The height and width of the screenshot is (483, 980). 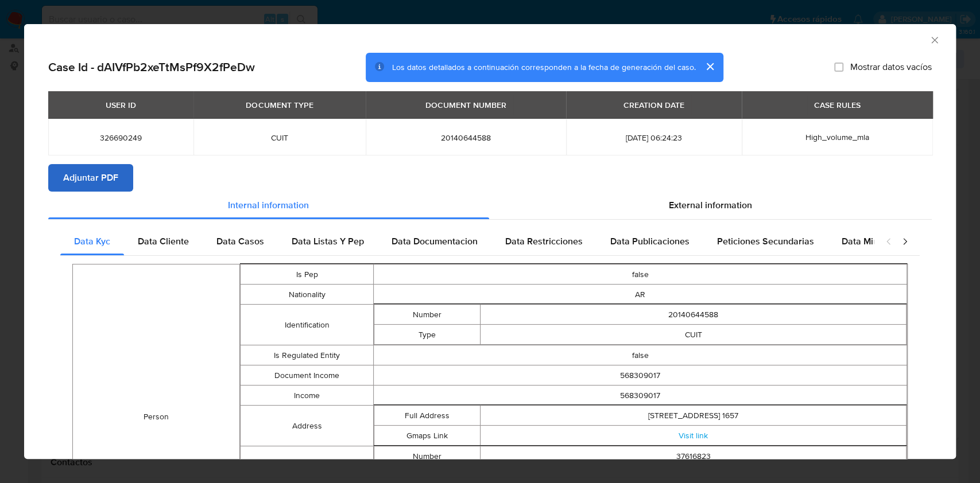 I want to click on span: Data Documentacion, so click(x=435, y=241).